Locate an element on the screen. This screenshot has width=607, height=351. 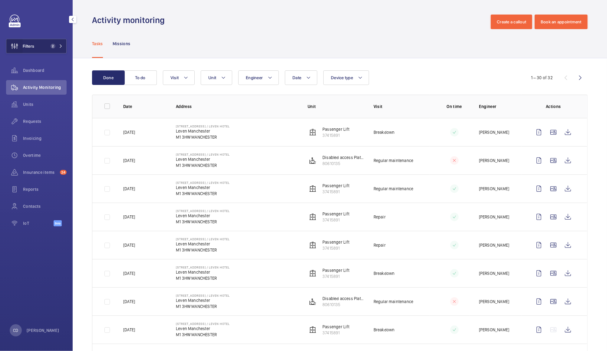
span: Device type is located at coordinates (342, 78).